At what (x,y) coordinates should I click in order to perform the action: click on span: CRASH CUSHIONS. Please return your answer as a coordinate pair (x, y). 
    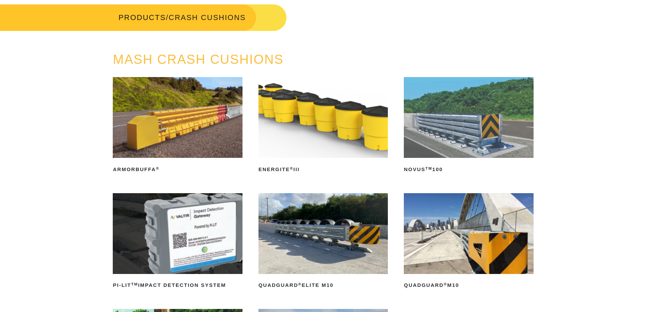
    Looking at the image, I should click on (207, 17).